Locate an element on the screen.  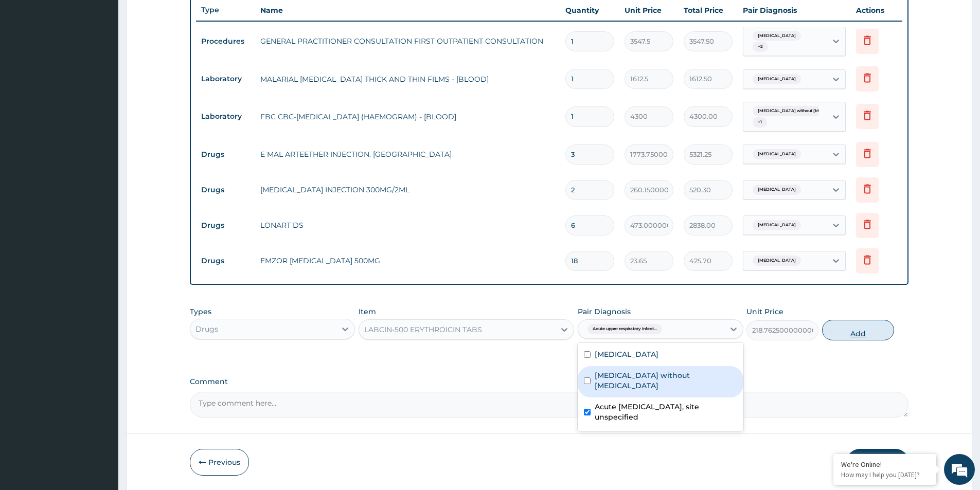
div: Drugs is located at coordinates (207, 329).